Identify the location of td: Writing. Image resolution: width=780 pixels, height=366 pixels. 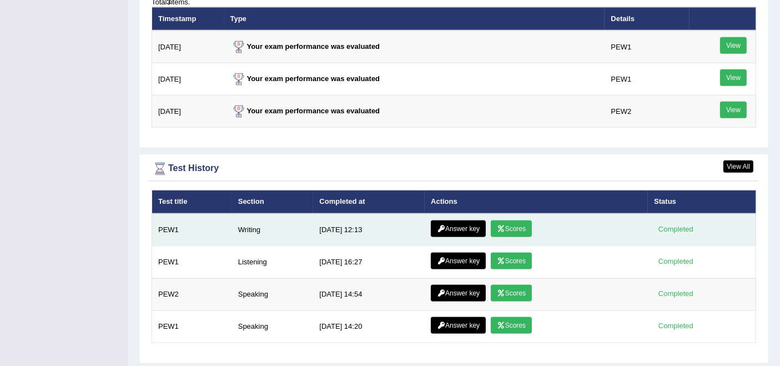
(272, 230).